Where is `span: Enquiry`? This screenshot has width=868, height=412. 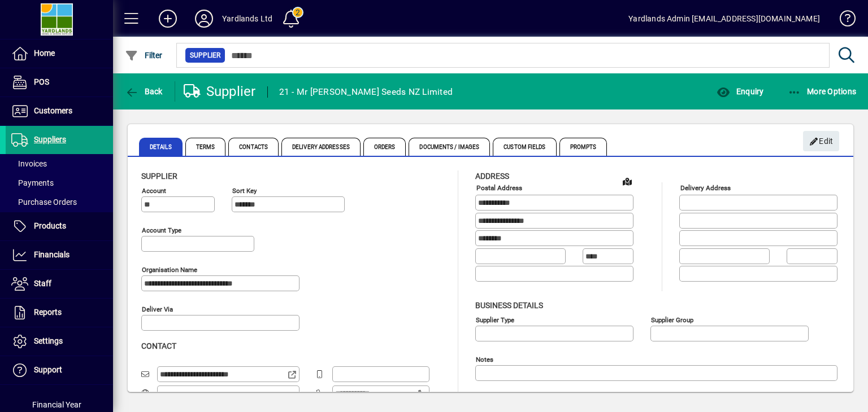 span: Enquiry is located at coordinates (740, 91).